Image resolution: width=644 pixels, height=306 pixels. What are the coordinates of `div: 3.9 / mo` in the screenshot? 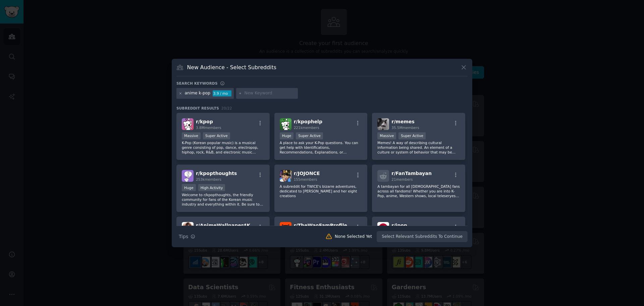 It's located at (222, 94).